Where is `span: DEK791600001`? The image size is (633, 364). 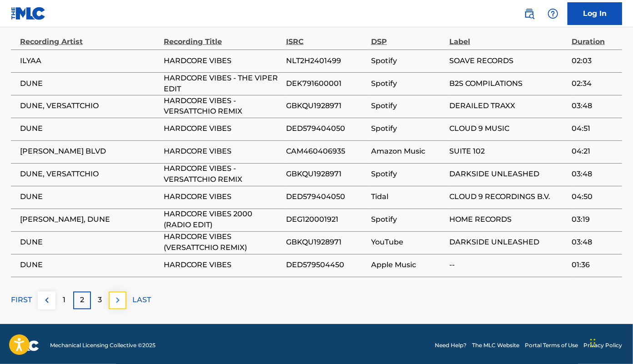
span: DEK791600001 is located at coordinates (326, 83).